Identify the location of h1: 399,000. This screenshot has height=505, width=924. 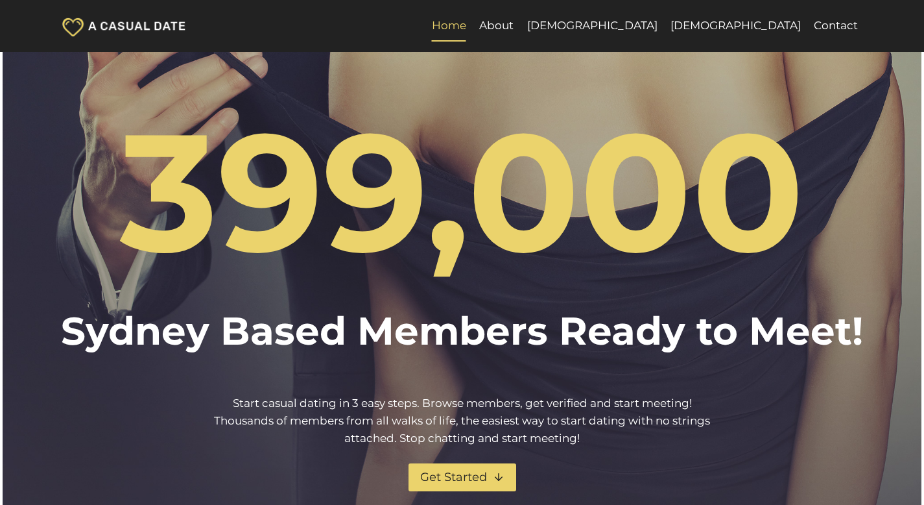
(462, 192).